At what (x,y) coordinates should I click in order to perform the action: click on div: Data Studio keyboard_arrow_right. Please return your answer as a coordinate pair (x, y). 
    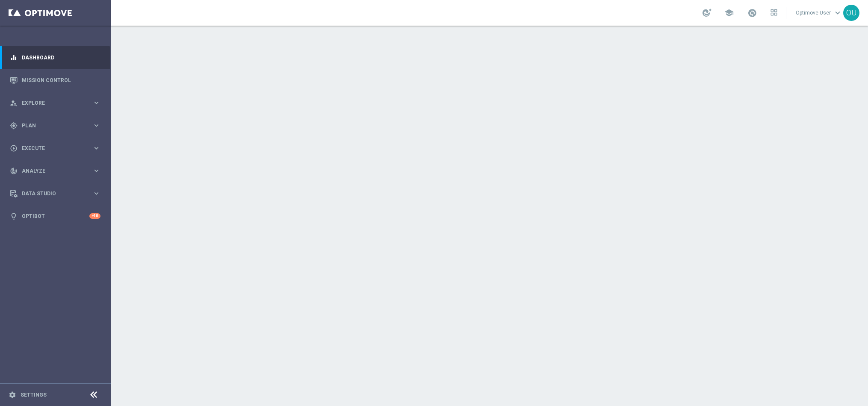
    Looking at the image, I should click on (56, 194).